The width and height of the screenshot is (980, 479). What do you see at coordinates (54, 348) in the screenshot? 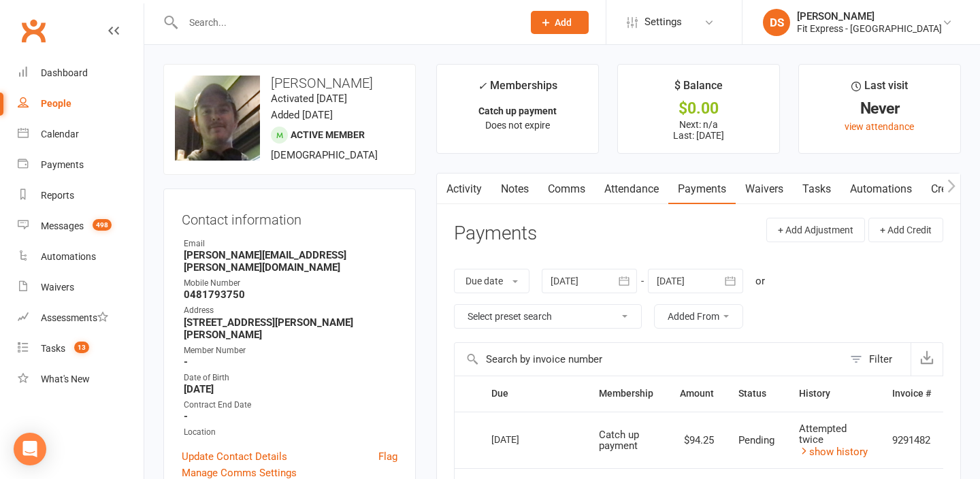
I see `div: Tasks` at bounding box center [54, 348].